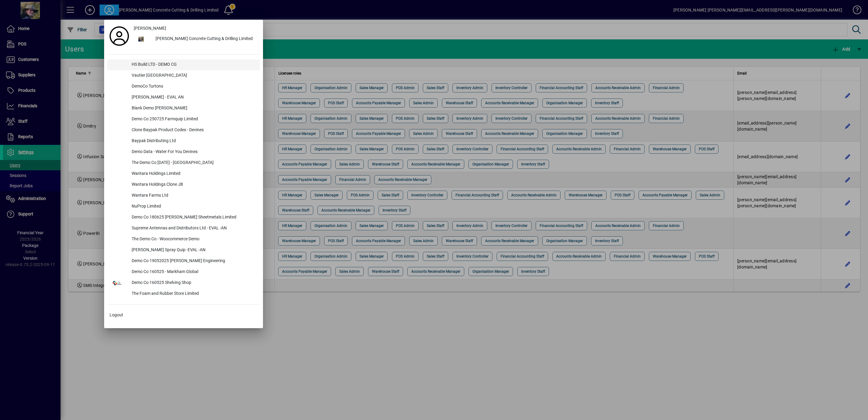  Describe the element at coordinates (183, 130) in the screenshot. I see `button: Clone Baypak Product Codes - Devines` at that location.